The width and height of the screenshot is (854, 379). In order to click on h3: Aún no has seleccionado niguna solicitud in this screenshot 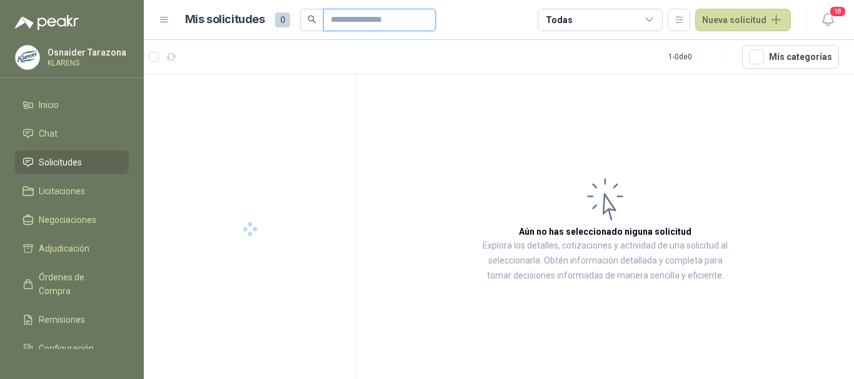, I will do `click(605, 232)`.